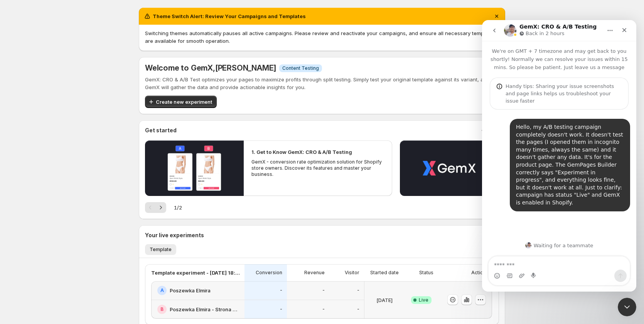 This screenshot has width=644, height=324. What do you see at coordinates (269, 273) in the screenshot?
I see `p: Conversion` at bounding box center [269, 273].